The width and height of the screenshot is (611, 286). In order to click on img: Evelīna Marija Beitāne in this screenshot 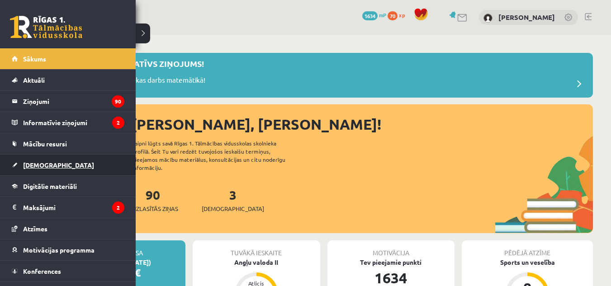, I will do `click(488, 18)`.